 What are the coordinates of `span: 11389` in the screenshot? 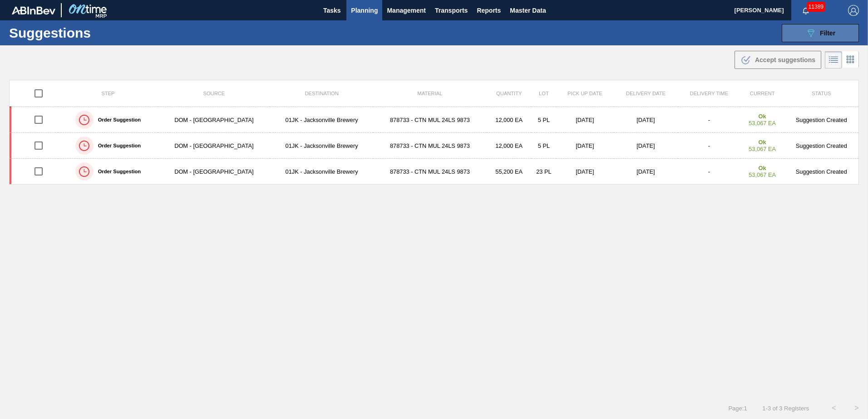 It's located at (816, 7).